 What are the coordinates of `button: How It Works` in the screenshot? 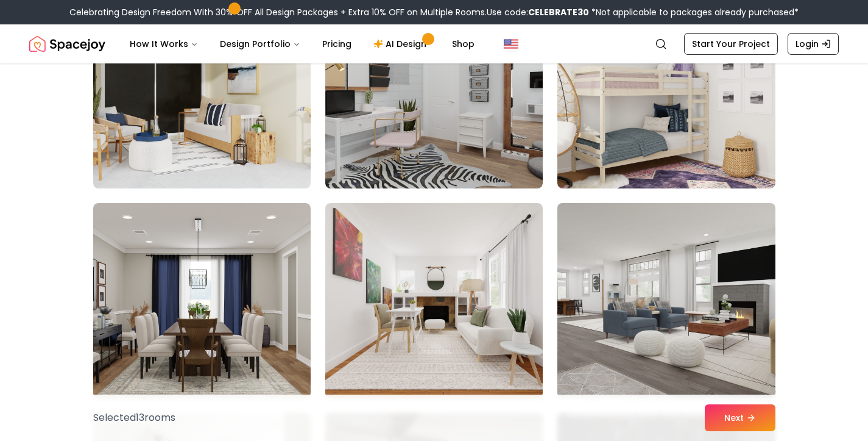 It's located at (164, 44).